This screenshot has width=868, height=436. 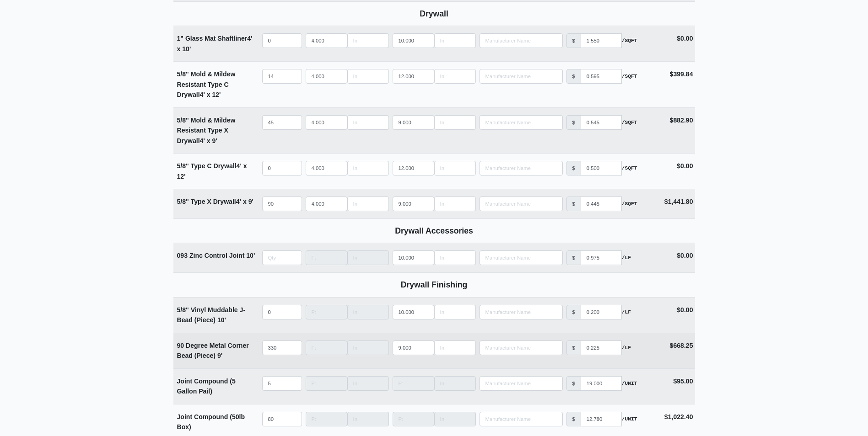 I want to click on span: 10', so click(x=222, y=320).